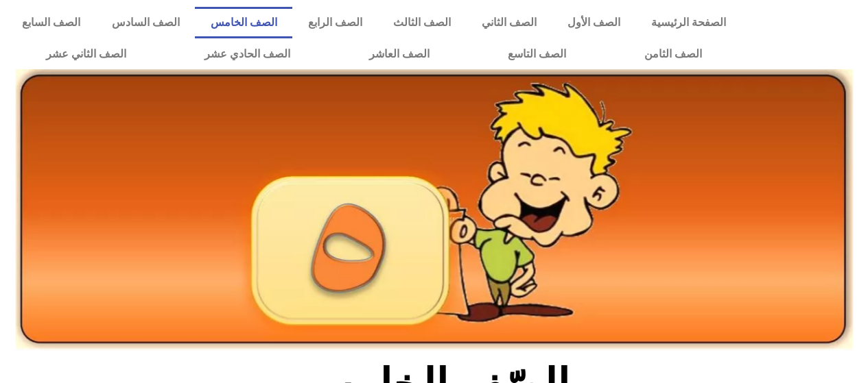 Image resolution: width=868 pixels, height=383 pixels. What do you see at coordinates (86, 54) in the screenshot?
I see `a: الصف الثاني عشر` at bounding box center [86, 54].